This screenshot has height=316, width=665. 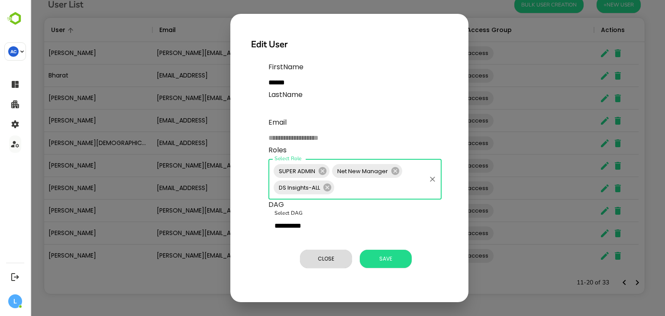 I want to click on div: DS Insights-ALL, so click(x=274, y=187).